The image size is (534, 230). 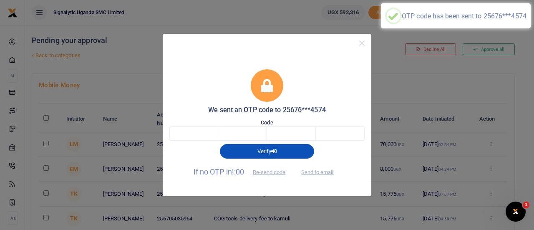 What do you see at coordinates (238, 172) in the screenshot?
I see `span: !:00` at bounding box center [238, 172].